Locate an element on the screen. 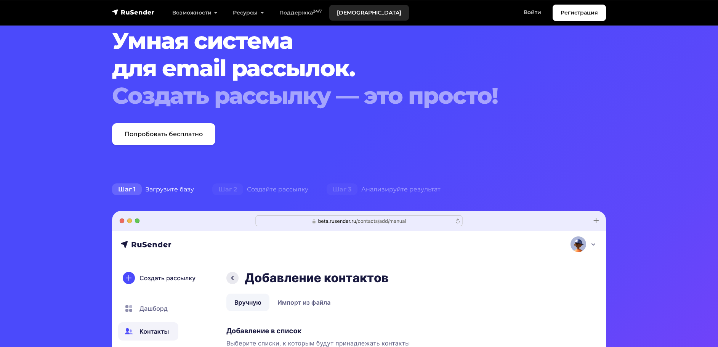 This screenshot has width=718, height=347. a: Регистрация is located at coordinates (579, 13).